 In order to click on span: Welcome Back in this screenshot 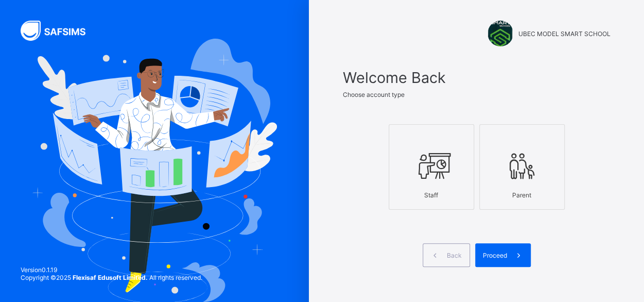, I will do `click(477, 77)`.